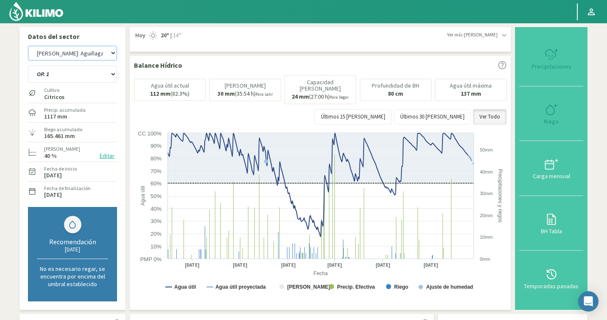 The width and height of the screenshot is (607, 320). I want to click on span: Hoy, so click(139, 36).